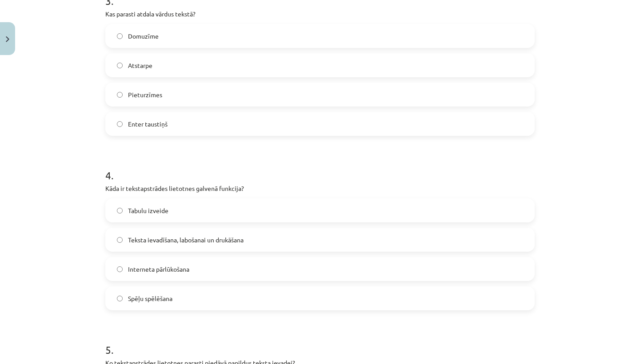  I want to click on input: Interneta pārlūkošana, so click(120, 269).